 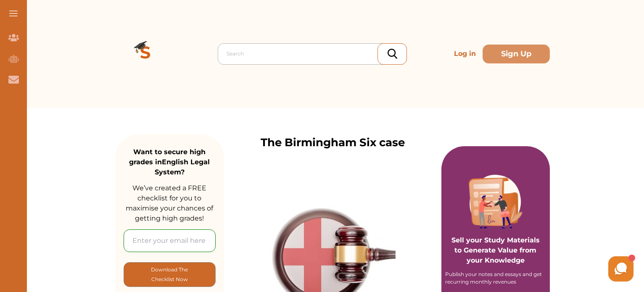 I want to click on img: Logo, so click(x=146, y=54).